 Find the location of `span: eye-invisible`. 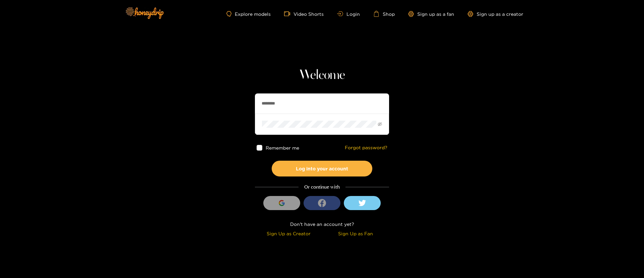

span: eye-invisible is located at coordinates (380, 124).